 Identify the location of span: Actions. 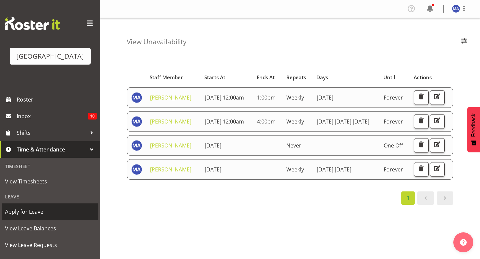
(423, 77).